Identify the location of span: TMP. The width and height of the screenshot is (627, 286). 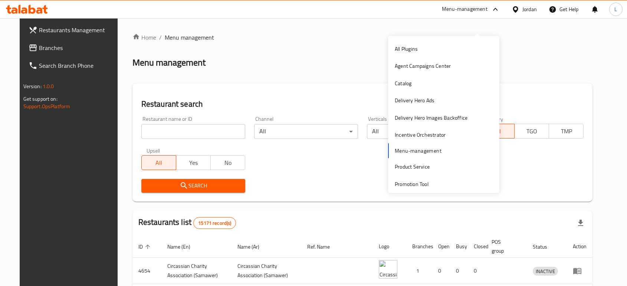
(566, 131).